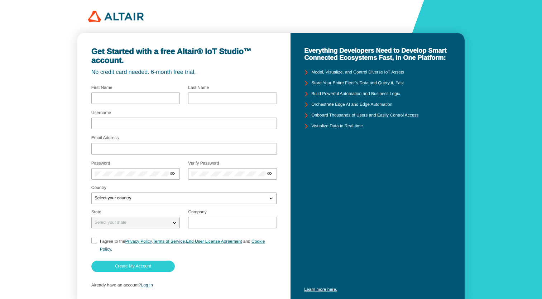 The height and width of the screenshot is (299, 542). I want to click on a: End User License Agreement, so click(214, 241).